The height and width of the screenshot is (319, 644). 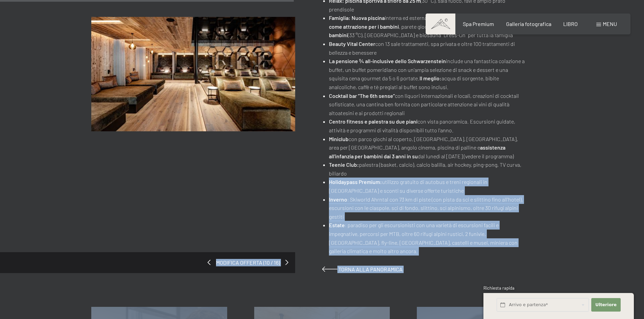 What do you see at coordinates (424, 104) in the screenshot?
I see `font: con liquori internazionali e locali, creazioni di cocktail sofisticate, una cantina ben fornita c...` at bounding box center [424, 104].